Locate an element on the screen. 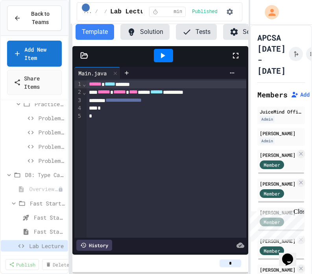 The width and height of the screenshot is (312, 274). a: Publish is located at coordinates (22, 264).